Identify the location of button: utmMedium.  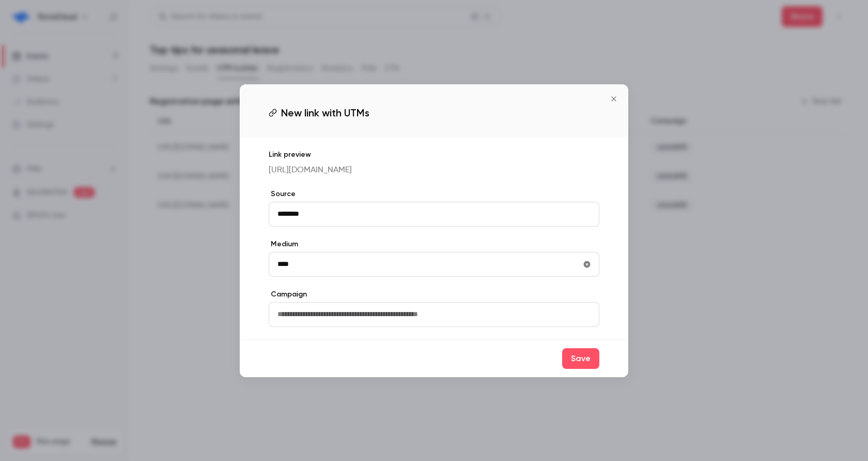
(587, 264).